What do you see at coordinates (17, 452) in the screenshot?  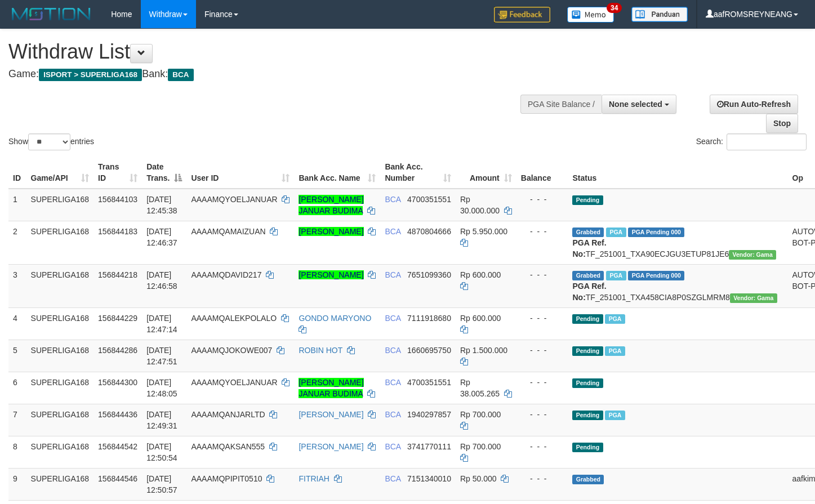 I see `td: 8` at bounding box center [17, 452].